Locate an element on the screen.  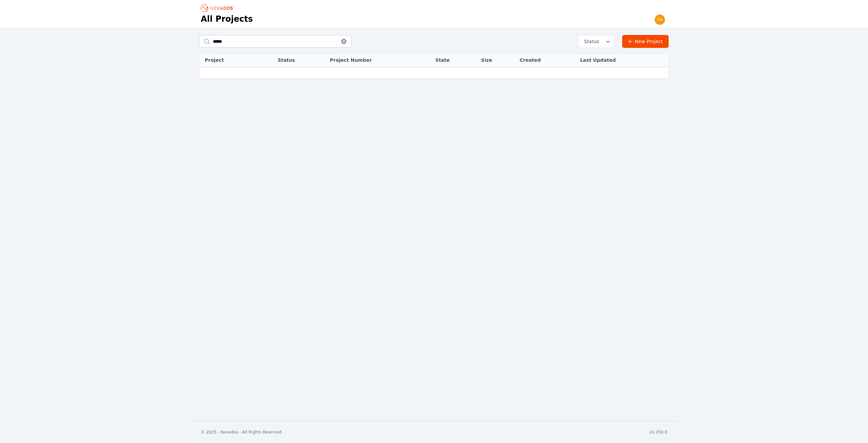
th: Project is located at coordinates (230, 60).